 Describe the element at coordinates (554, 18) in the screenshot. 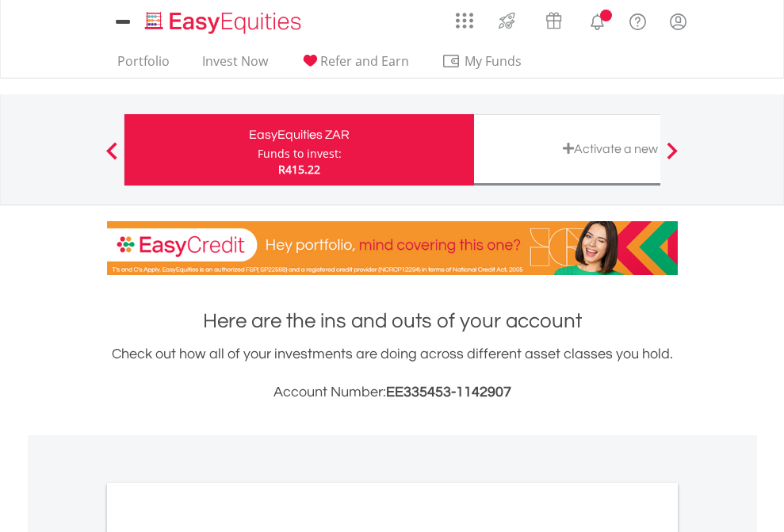

I see `a: Vouchers` at that location.